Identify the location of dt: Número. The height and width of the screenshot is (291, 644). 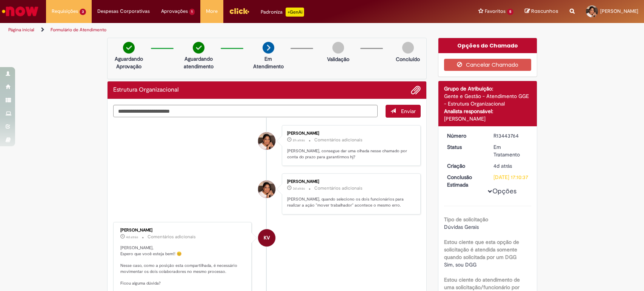
(465, 136).